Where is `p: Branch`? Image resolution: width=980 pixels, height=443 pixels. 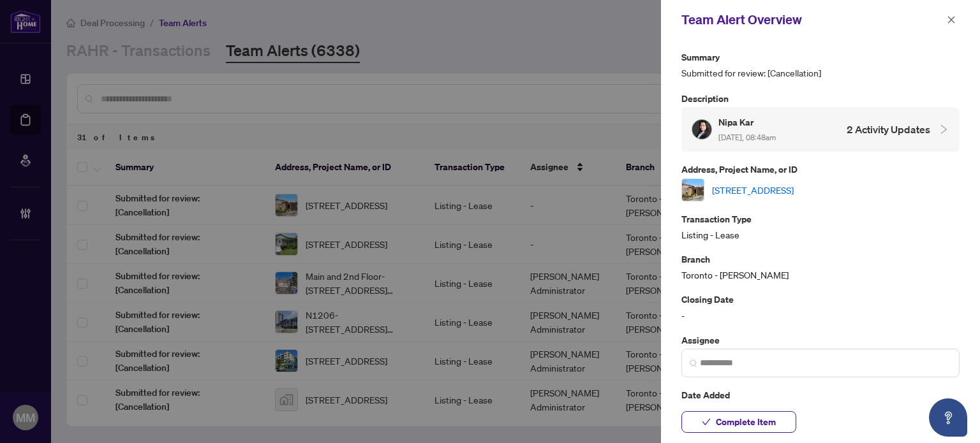 p: Branch is located at coordinates (821, 259).